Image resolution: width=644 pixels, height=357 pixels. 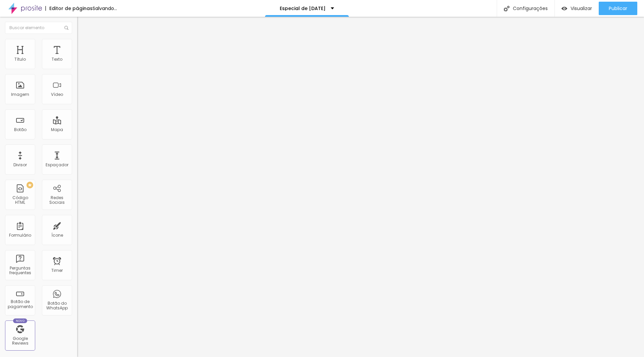 I want to click on div: Timer, so click(x=57, y=271).